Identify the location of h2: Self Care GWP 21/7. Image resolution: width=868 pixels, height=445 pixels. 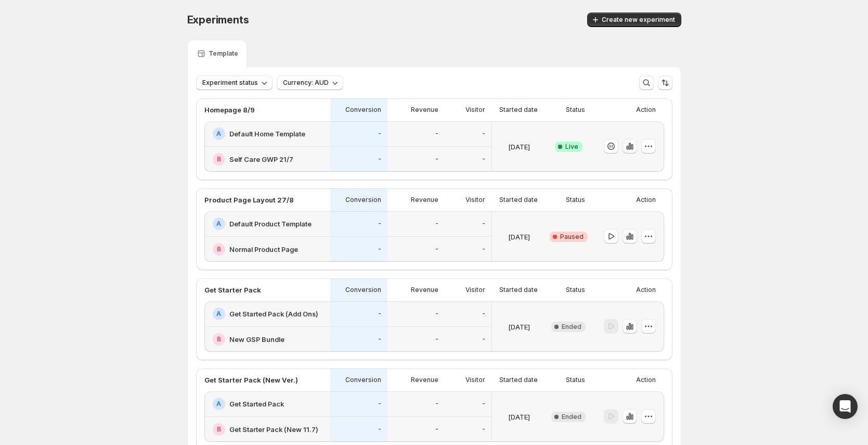
(261, 159).